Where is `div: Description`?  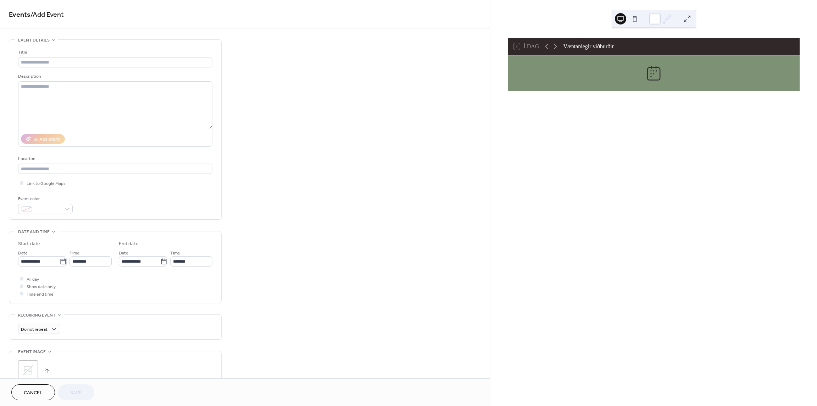 div: Description is located at coordinates (115, 76).